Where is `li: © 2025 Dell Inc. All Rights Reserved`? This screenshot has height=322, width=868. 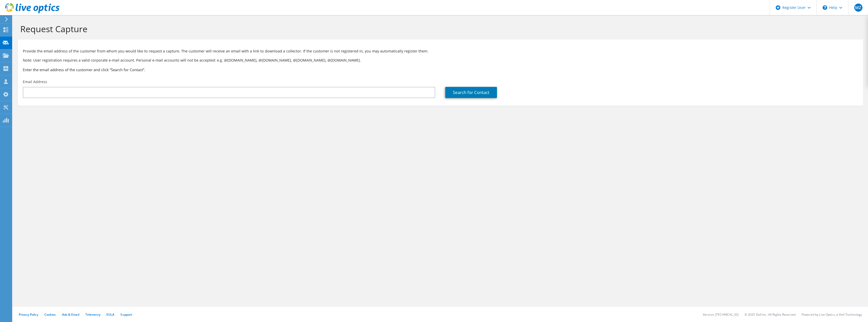 li: © 2025 Dell Inc. All Rights Reserved is located at coordinates (770, 314).